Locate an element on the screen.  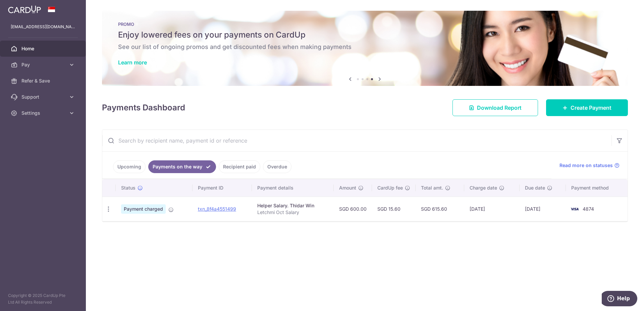
td: SGD 600.00 is located at coordinates (353, 209).